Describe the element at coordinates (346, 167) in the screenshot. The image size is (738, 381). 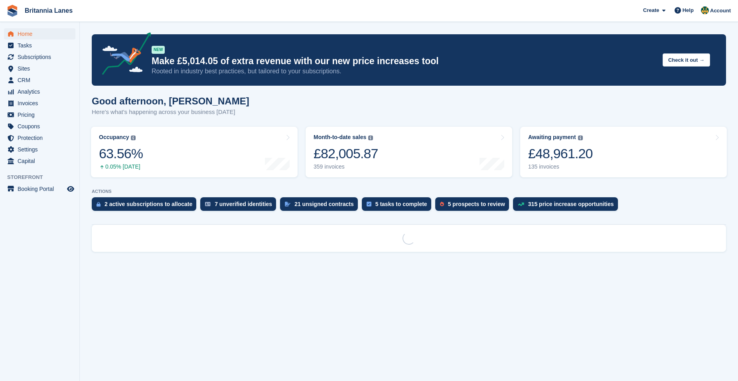
I see `div: 359 invoices` at that location.